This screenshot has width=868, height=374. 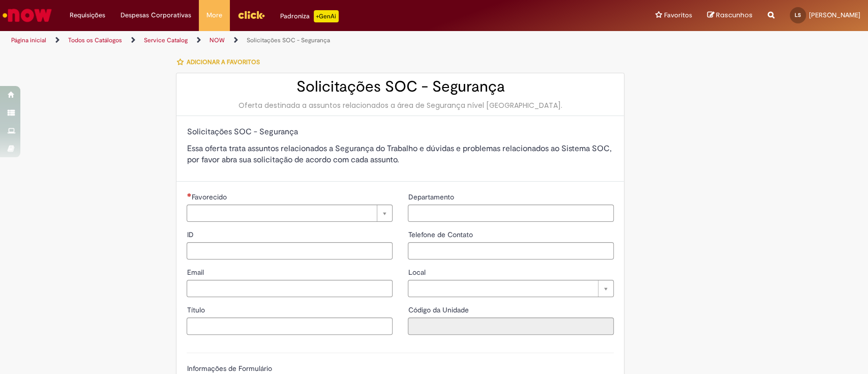 I want to click on label: Informações de Formulário, so click(x=229, y=368).